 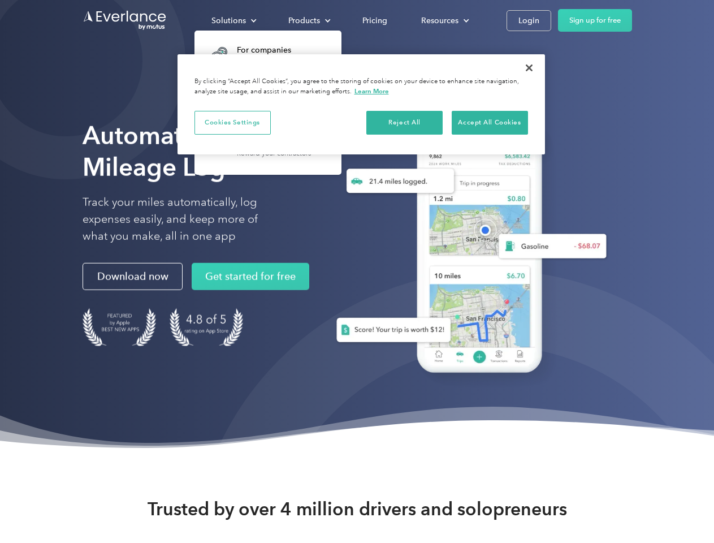 I want to click on button: Close, so click(x=529, y=68).